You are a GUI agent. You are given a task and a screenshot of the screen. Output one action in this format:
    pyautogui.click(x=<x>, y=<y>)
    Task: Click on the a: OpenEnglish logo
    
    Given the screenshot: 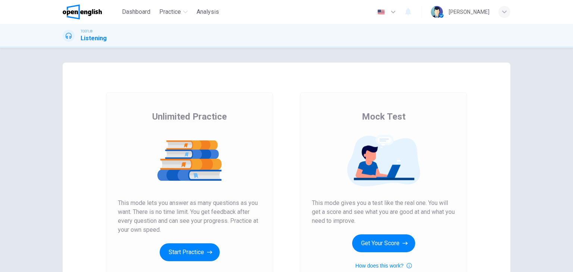 What is the action you would take?
    pyautogui.click(x=91, y=12)
    